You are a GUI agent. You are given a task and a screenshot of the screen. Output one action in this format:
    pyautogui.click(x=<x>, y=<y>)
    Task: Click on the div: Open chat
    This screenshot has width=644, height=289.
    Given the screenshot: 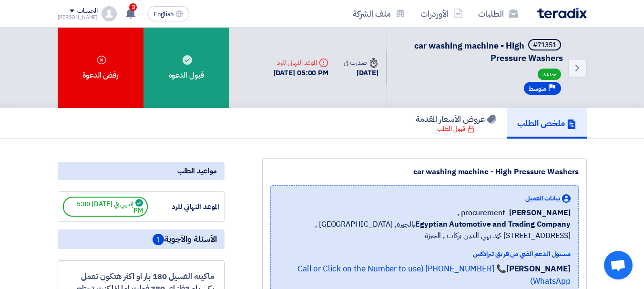 What is the action you would take?
    pyautogui.click(x=618, y=265)
    